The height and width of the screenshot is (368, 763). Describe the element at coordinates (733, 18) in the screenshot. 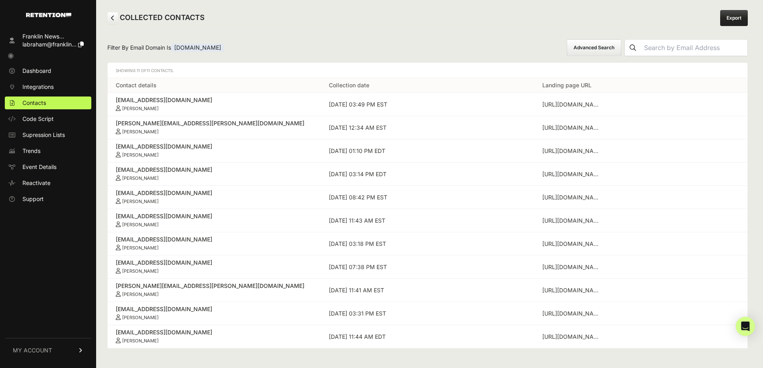

I see `a: Export` at that location.